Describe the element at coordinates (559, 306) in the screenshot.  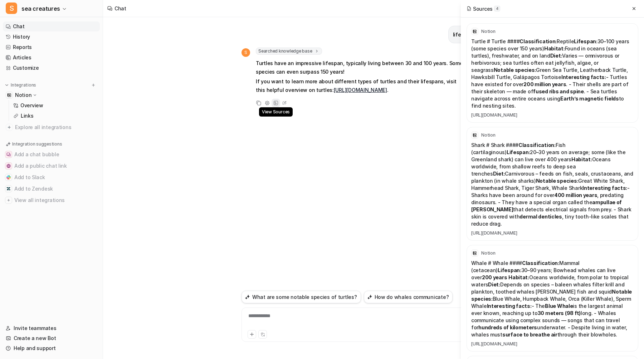
I see `strong: Blue Whale` at that location.